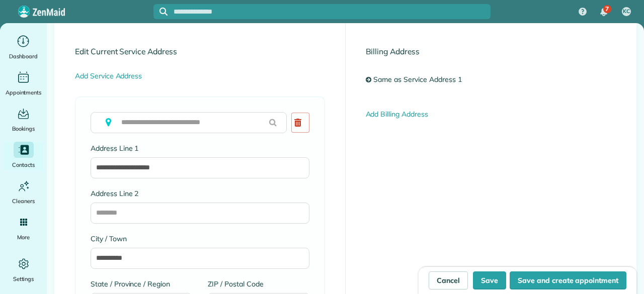  Describe the element at coordinates (397, 115) in the screenshot. I see `a: Add Billing Address` at that location.